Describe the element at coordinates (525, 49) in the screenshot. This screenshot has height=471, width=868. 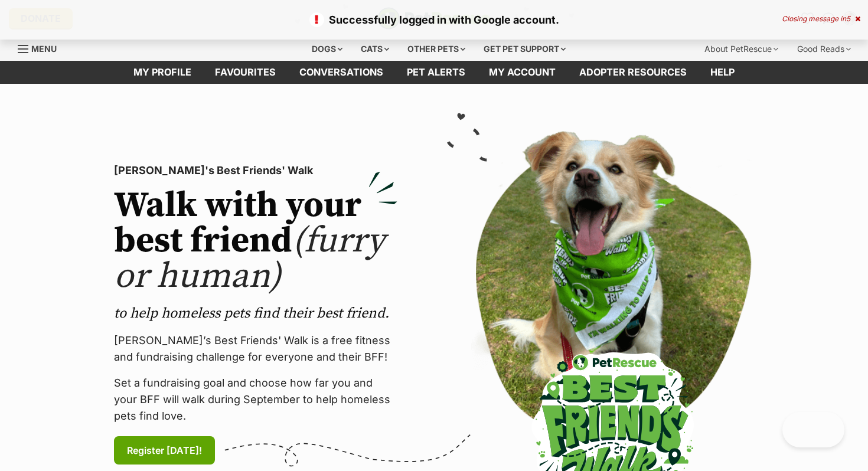
I see `div: Get pet support` at that location.